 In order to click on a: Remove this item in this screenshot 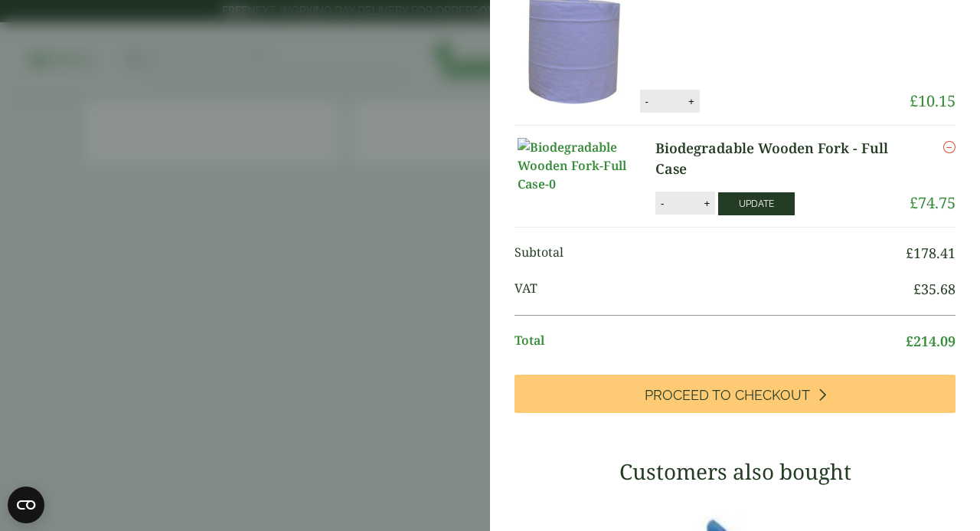, I will do `click(949, 147)`.